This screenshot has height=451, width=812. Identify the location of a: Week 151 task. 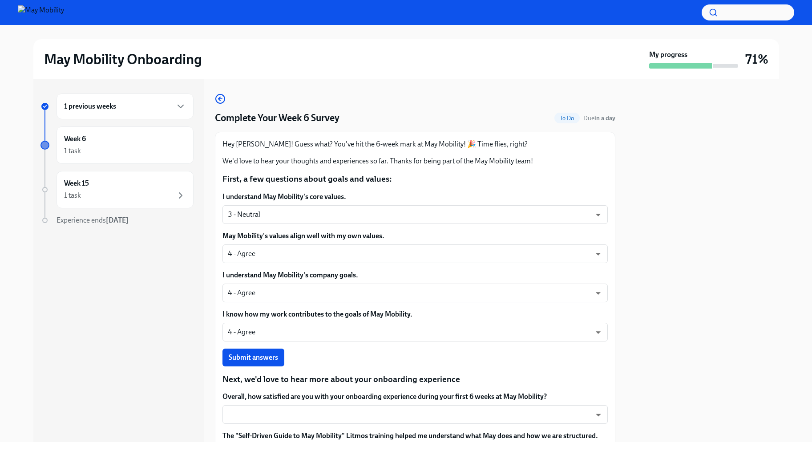
(117, 189).